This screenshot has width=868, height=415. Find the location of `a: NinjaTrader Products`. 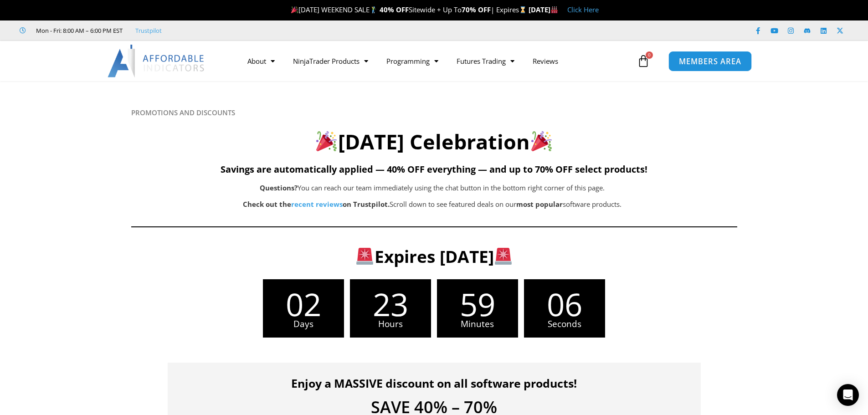

a: NinjaTrader Products is located at coordinates (331, 61).